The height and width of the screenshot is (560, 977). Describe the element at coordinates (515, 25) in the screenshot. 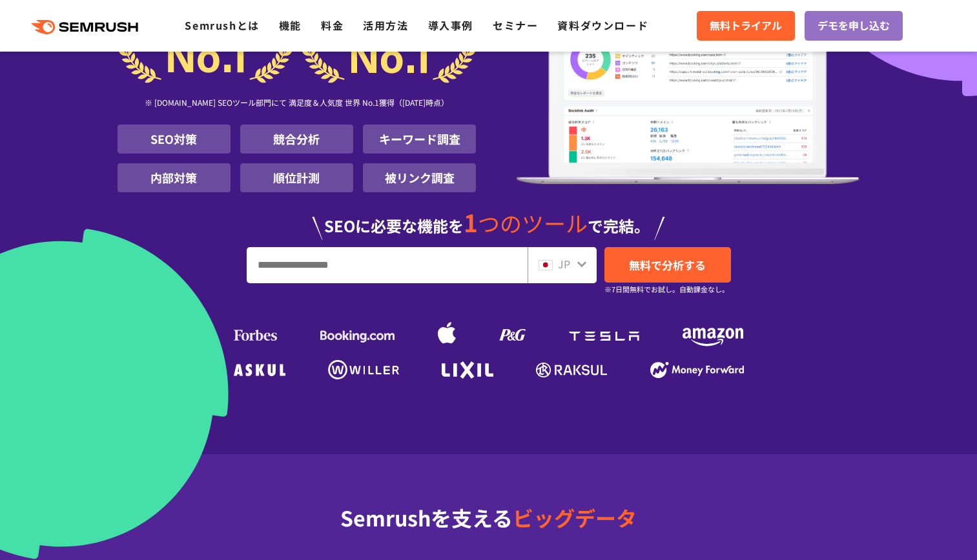

I see `a: セミナー` at that location.